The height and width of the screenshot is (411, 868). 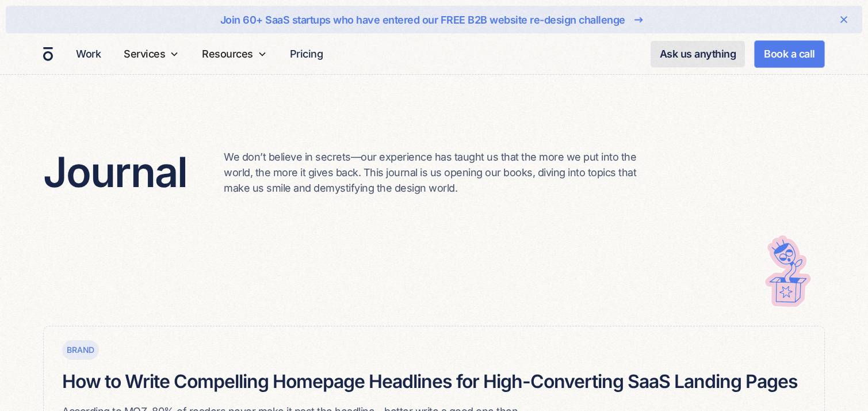 What do you see at coordinates (434, 172) in the screenshot?
I see `p: We don’t believe in secrets—our experience has taught us that the more we put into the world, the...` at bounding box center [434, 172].